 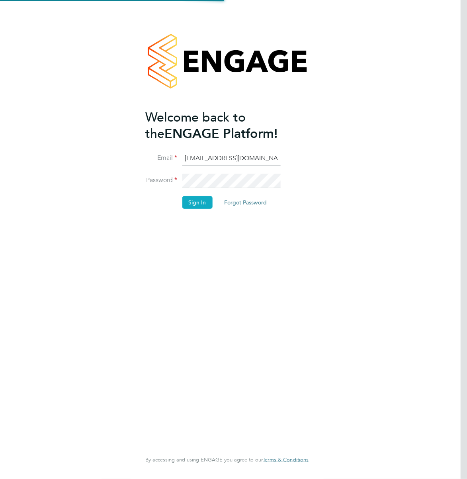 I want to click on a: Terms & Conditions, so click(x=286, y=460).